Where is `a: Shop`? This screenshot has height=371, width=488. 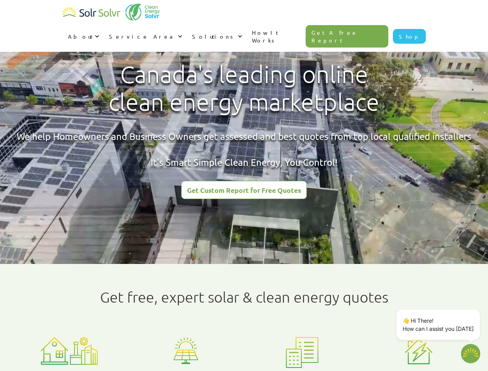 a: Shop is located at coordinates (409, 36).